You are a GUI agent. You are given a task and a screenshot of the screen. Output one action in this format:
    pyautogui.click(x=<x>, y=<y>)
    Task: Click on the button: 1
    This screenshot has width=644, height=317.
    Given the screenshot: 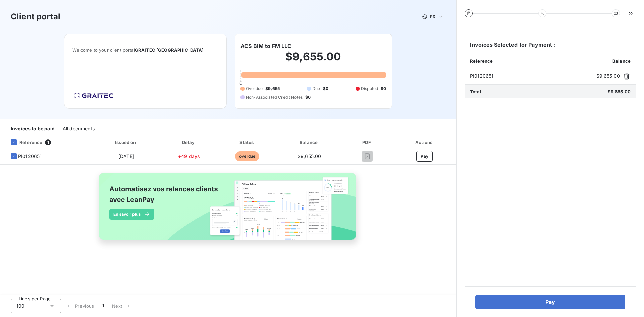 What is the action you would take?
    pyautogui.click(x=103, y=306)
    